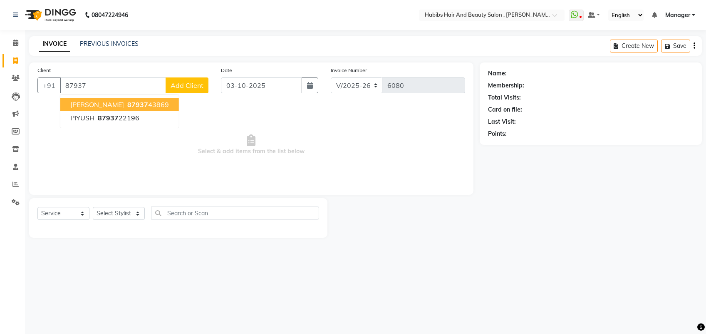 The height and width of the screenshot is (334, 706). Describe the element at coordinates (497, 134) in the screenshot. I see `div: Points:` at that location.